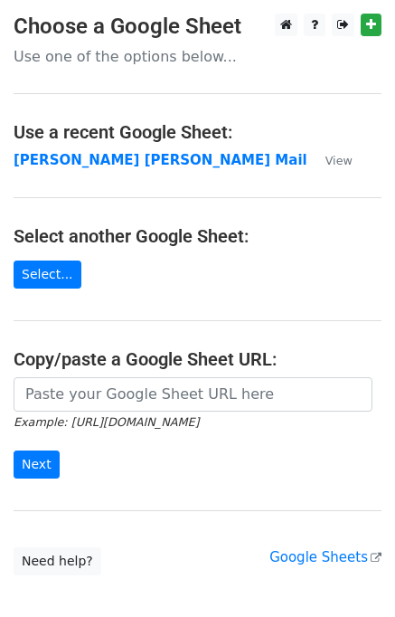 The image size is (395, 617). Describe the element at coordinates (197, 56) in the screenshot. I see `p: Use one of the options below...` at that location.